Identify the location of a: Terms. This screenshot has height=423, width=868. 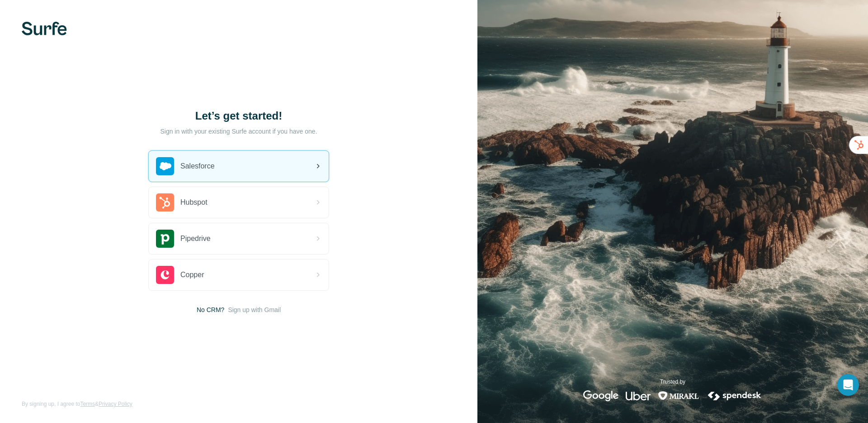
(87, 404).